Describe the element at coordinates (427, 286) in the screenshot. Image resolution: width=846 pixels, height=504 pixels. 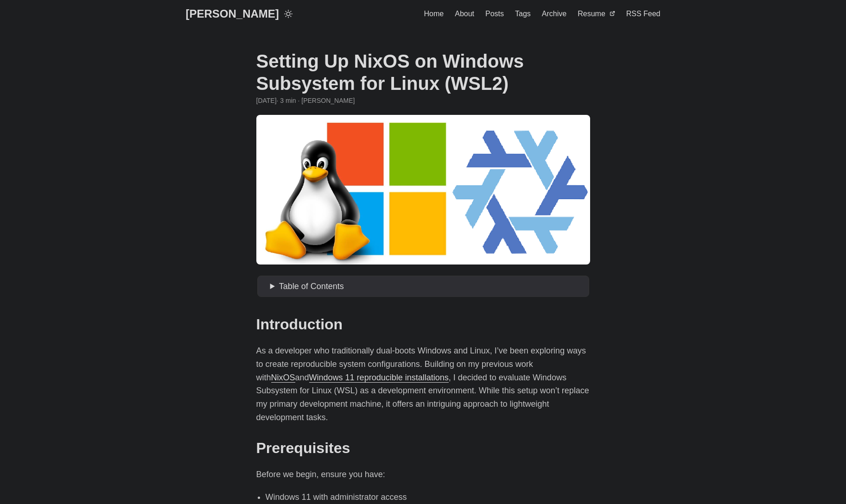
I see `summary: Table of Contents` at that location.